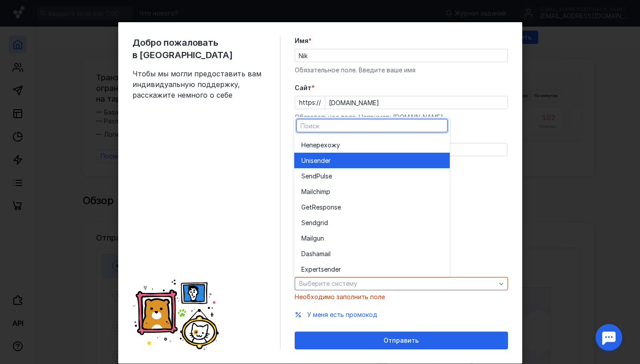 The width and height of the screenshot is (640, 364). What do you see at coordinates (372, 192) in the screenshot?
I see `button: Mailchimp` at bounding box center [372, 192].